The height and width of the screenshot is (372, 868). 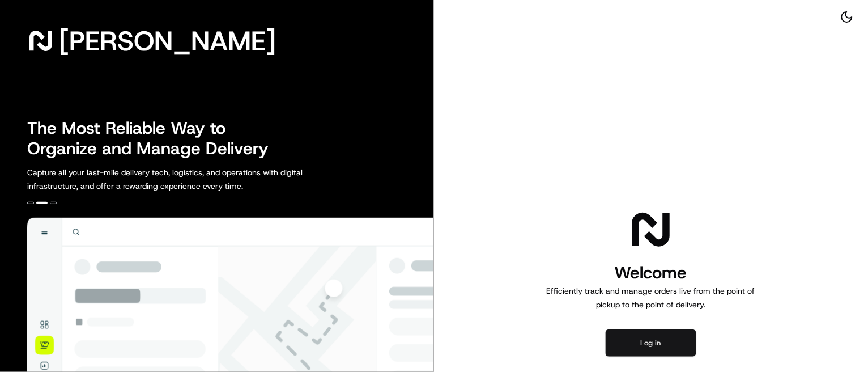 What do you see at coordinates (651, 298) in the screenshot?
I see `p: Efficiently track and manage orders live from the point of pickup to the point of delivery.` at bounding box center [651, 298].